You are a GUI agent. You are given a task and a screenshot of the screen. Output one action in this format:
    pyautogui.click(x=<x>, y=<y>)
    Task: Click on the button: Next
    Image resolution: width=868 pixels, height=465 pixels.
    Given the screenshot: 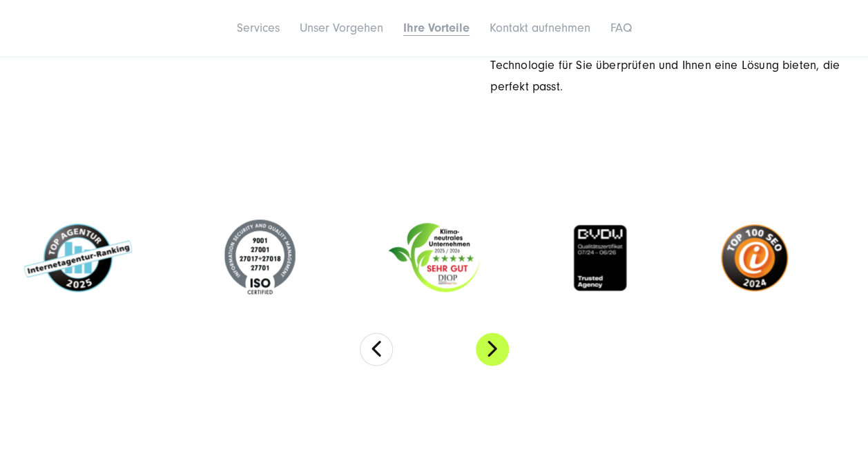 What is the action you would take?
    pyautogui.click(x=493, y=350)
    